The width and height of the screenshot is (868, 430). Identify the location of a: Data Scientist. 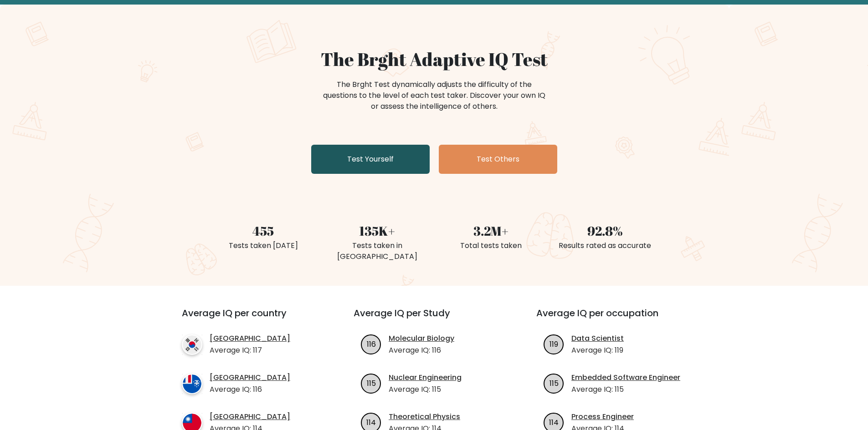
(597, 339).